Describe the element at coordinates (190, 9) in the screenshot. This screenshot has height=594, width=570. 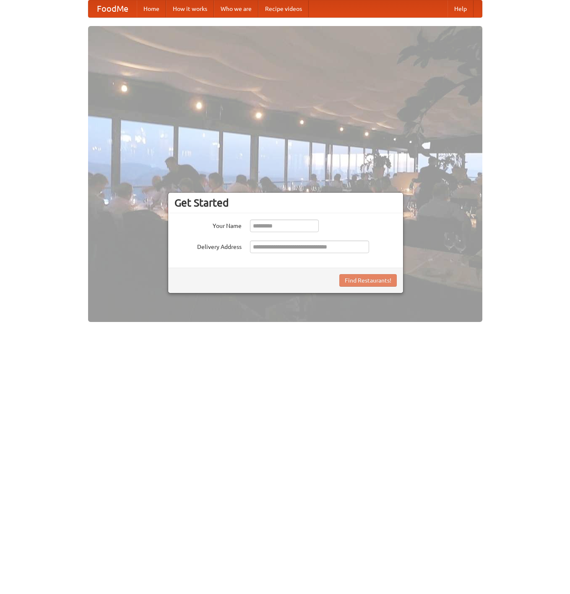
I see `a: How it works` at that location.